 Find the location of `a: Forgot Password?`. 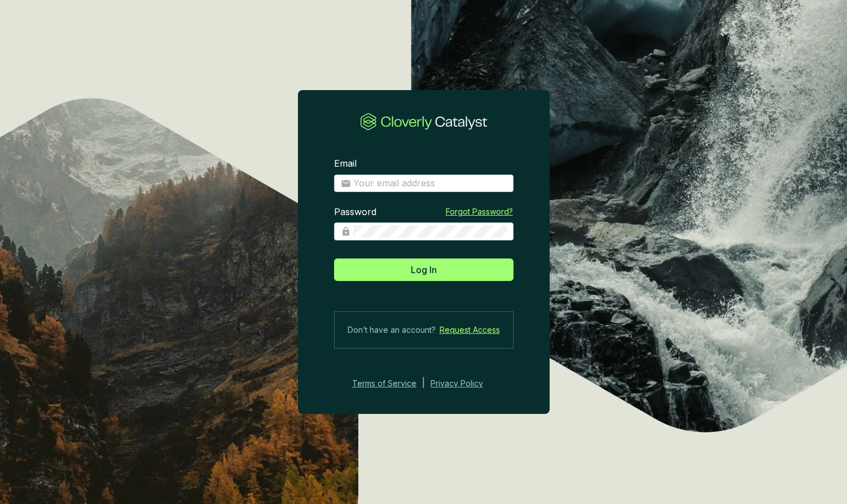

a: Forgot Password? is located at coordinates (478, 212).